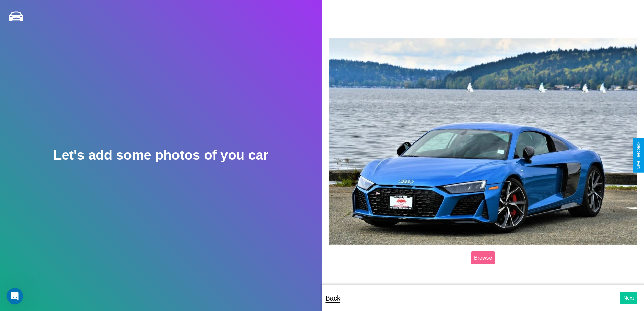 The height and width of the screenshot is (311, 644). What do you see at coordinates (629, 298) in the screenshot?
I see `button: Next` at bounding box center [629, 298].